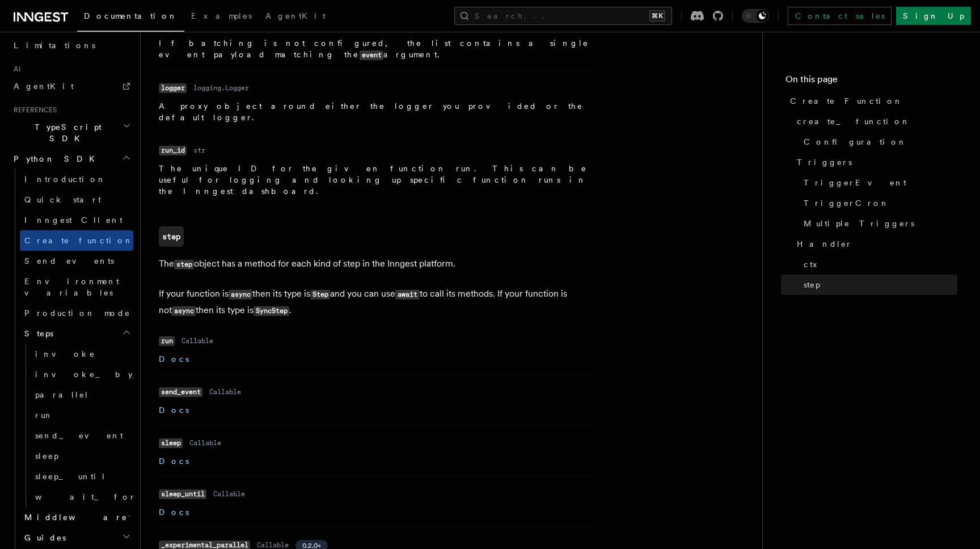  Describe the element at coordinates (878, 264) in the screenshot. I see `a: ctx` at that location.